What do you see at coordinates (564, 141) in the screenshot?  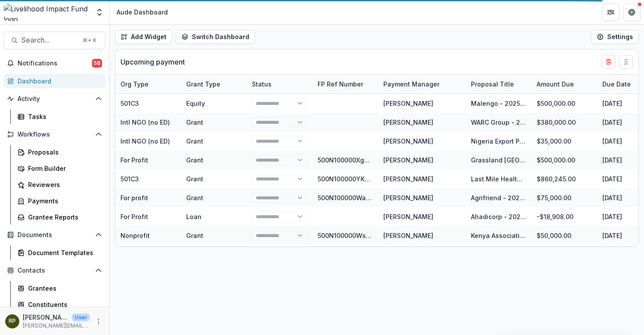 I see `div: $35,000.00` at bounding box center [564, 141].